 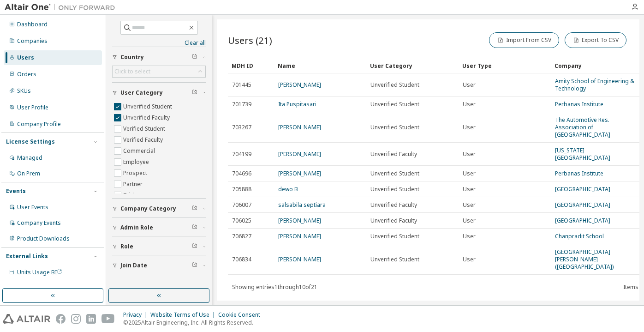 I want to click on span: 703267, so click(x=242, y=128).